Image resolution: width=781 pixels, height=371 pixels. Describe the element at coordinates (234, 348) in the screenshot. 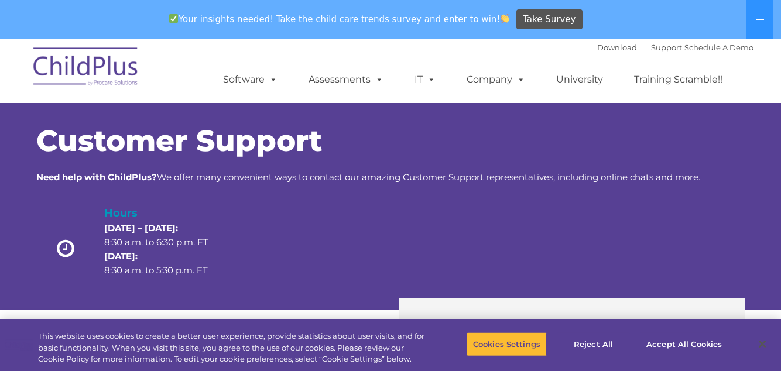

I see `div: This website uses cookies to create a better user experience, provide statistics about user visit...` at that location.